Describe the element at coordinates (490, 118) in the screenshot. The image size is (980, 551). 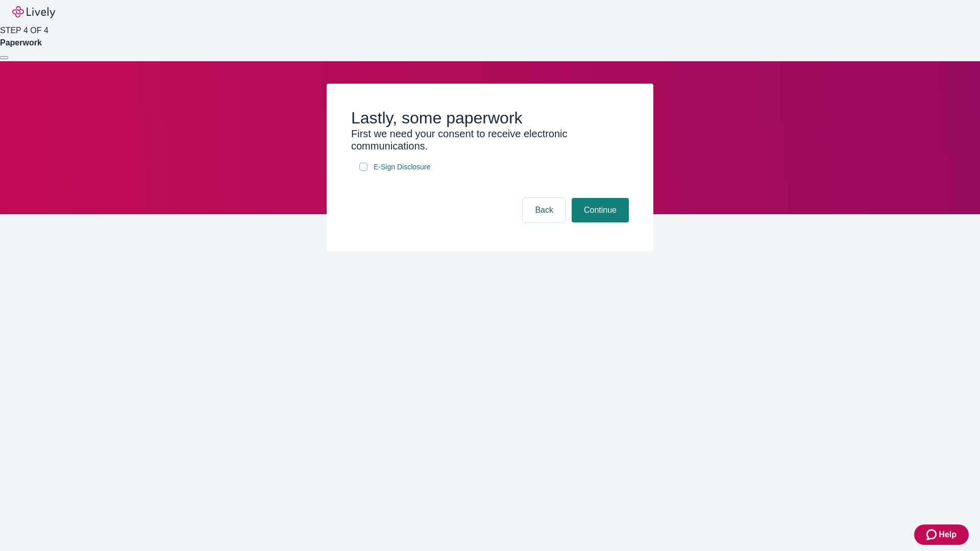
I see `h2: Lastly, some paperwork` at that location.